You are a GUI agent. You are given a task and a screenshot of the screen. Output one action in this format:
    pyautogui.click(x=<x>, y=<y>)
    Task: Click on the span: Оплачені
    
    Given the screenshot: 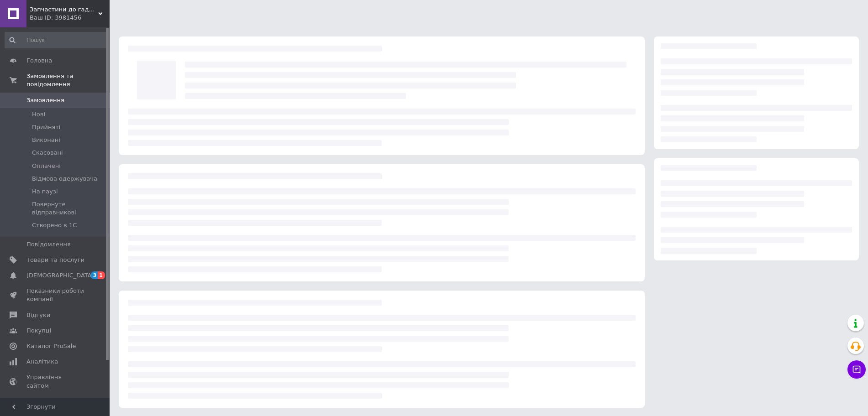 What is the action you would take?
    pyautogui.click(x=46, y=166)
    